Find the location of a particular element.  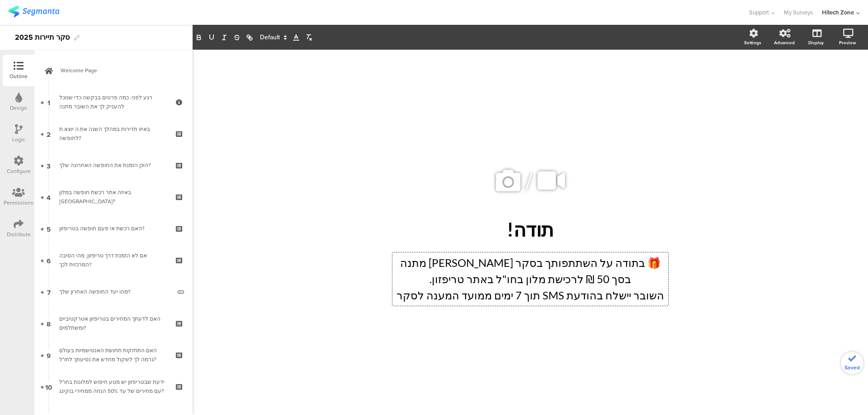

div: רגע לפני, כמה פרטים בבקשה כדי שנוכל להעניק לך את השובר מתנה is located at coordinates (113, 102).